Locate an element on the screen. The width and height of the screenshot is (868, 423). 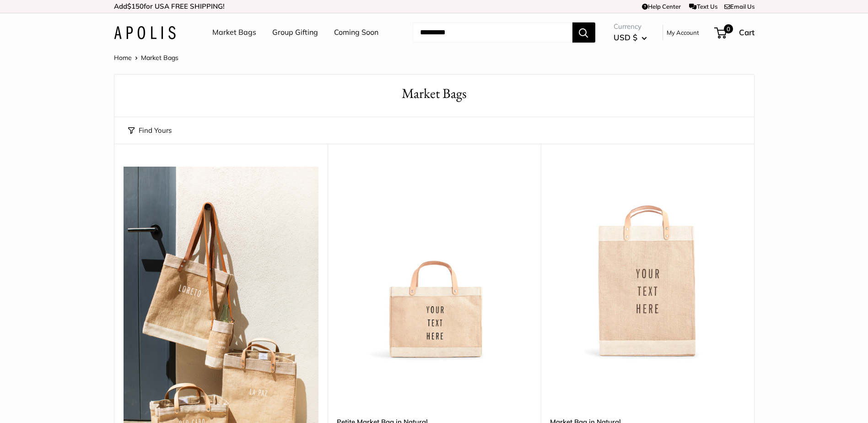
span: Market Bags is located at coordinates (160, 58).